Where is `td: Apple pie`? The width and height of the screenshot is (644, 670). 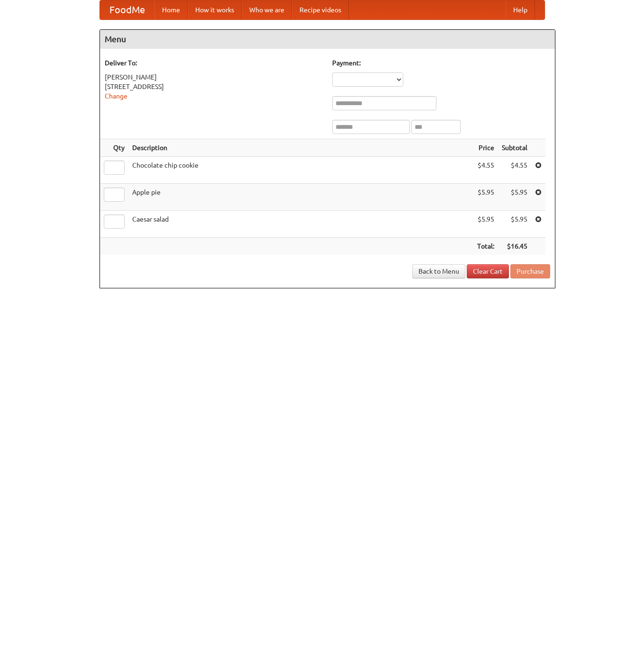
td: Apple pie is located at coordinates (301, 197).